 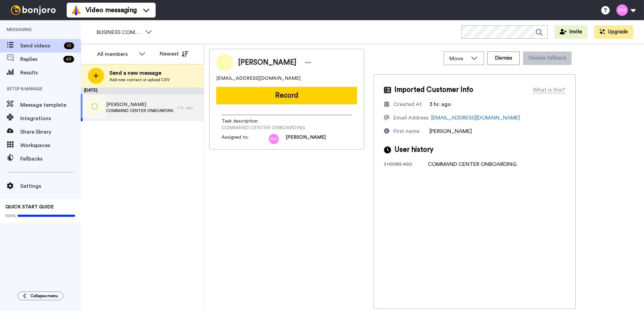 What do you see at coordinates (503, 58) in the screenshot?
I see `button: Dismiss` at bounding box center [503, 58].